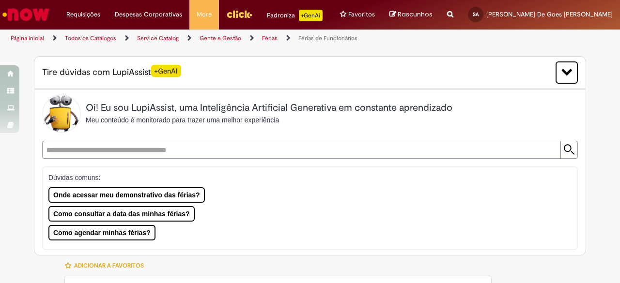 The width and height of the screenshot is (620, 283). What do you see at coordinates (295, 16) in the screenshot?
I see `div: Padroniza` at bounding box center [295, 16].